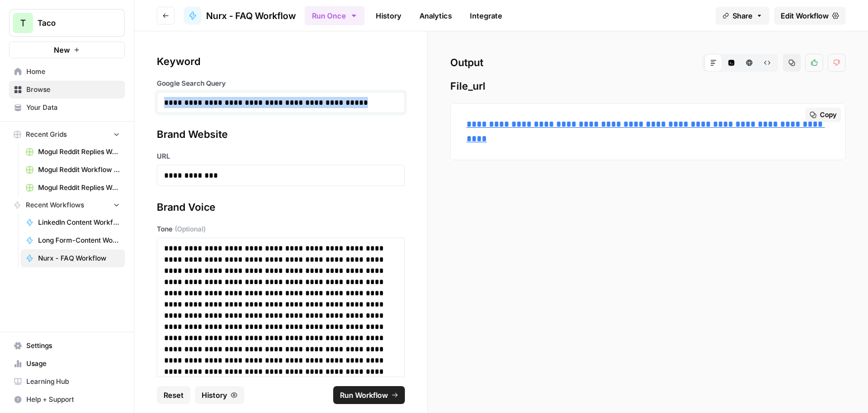 The height and width of the screenshot is (413, 868). Describe the element at coordinates (389, 16) in the screenshot. I see `a: History` at that location.